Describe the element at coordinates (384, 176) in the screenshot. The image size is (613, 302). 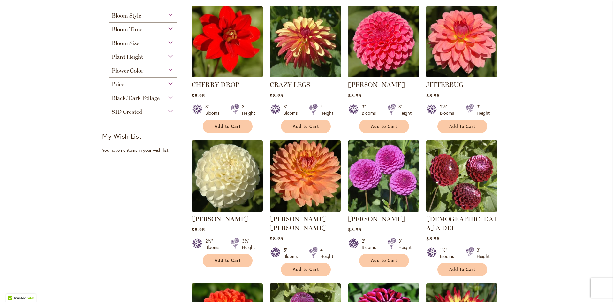
I see `img: MARY MUNNS` at that location.